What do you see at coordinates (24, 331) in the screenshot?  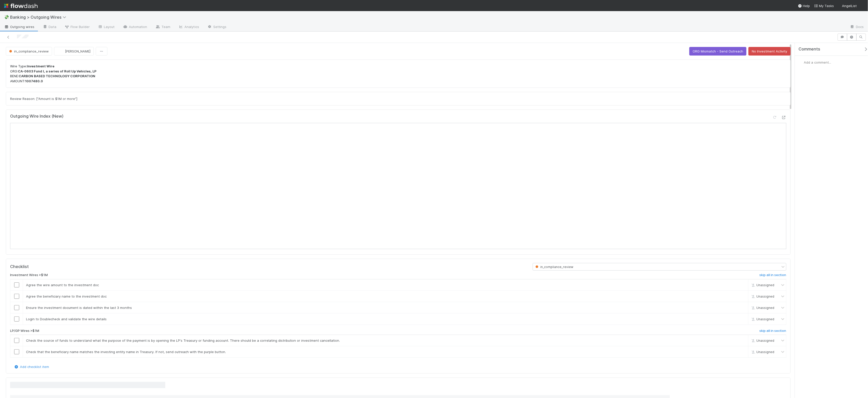 I see `h6: LP/GP Wires >$1M` at bounding box center [24, 331].